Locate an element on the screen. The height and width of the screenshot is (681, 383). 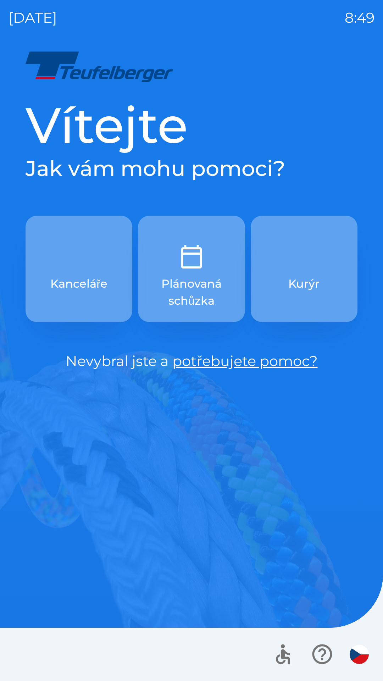
p: Nevybral jste a is located at coordinates (191, 361).